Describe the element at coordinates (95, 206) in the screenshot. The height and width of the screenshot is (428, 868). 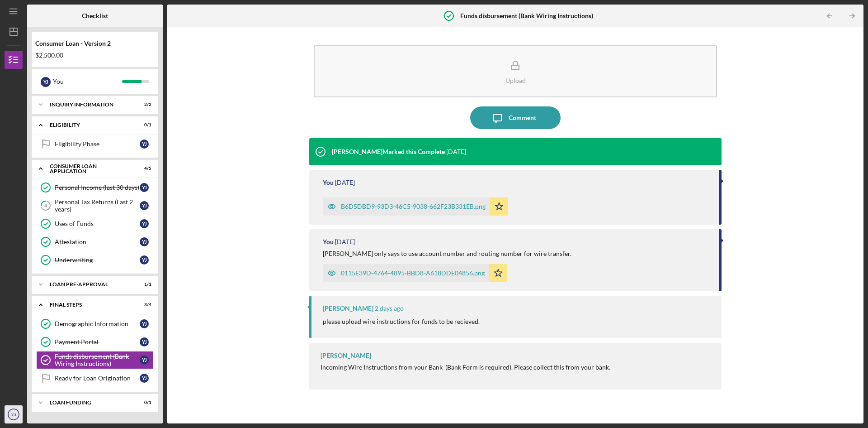
I see `a: 4Personal Tax Returns (Last 2 years)YJ` at that location.